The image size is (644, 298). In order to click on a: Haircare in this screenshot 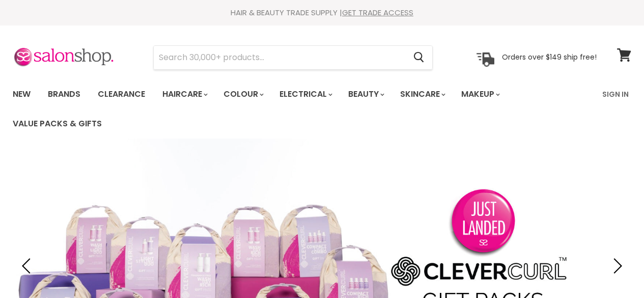, I will do `click(184, 94)`.